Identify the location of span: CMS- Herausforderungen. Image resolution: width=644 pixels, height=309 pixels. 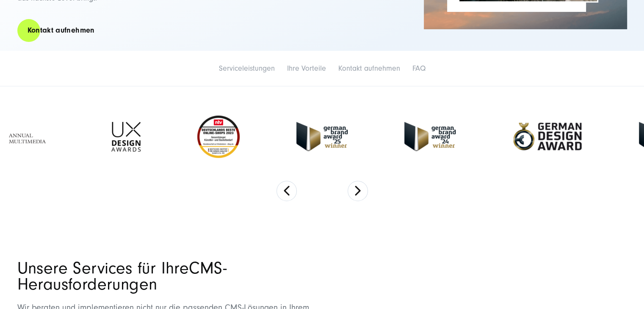
(122, 276).